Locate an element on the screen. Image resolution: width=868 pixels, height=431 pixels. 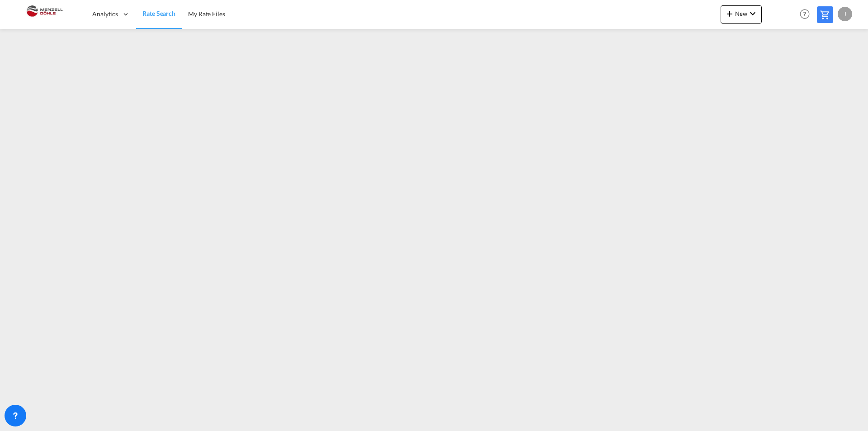
span: Analytics is located at coordinates (105, 14).